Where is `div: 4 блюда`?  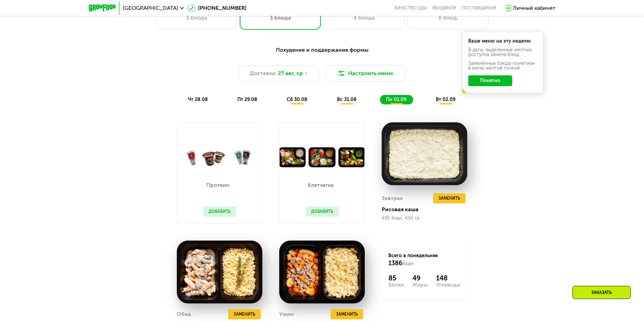 div: 4 блюда is located at coordinates (364, 18).